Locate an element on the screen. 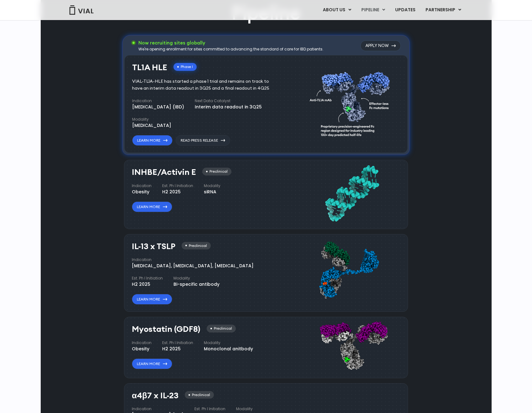 Image resolution: width=532 pixels, height=413 pixels. div: Phase I is located at coordinates (185, 66).